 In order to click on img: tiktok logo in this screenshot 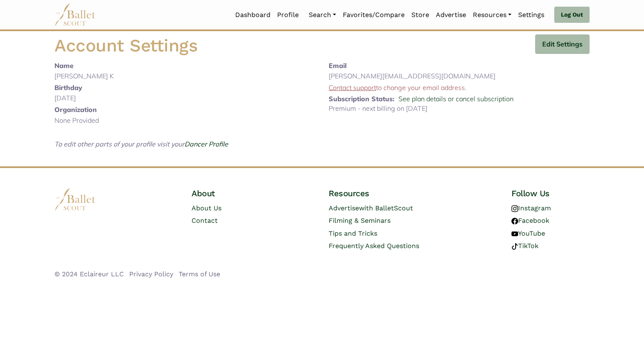, I will do `click(515, 247)`.